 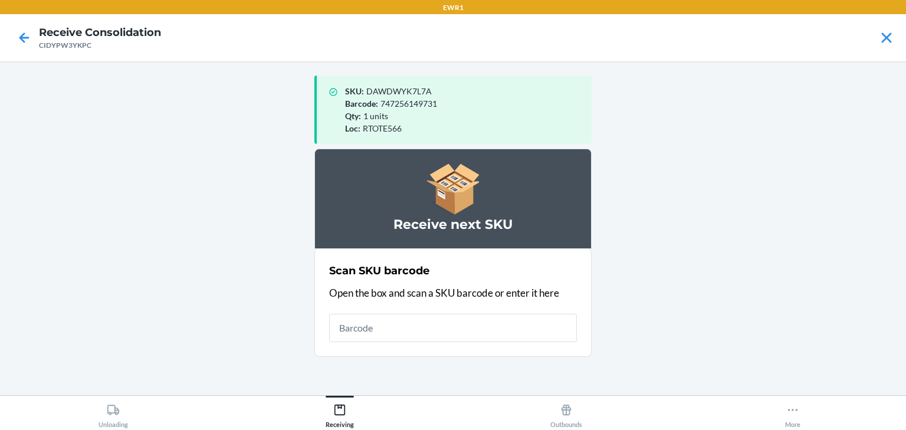 What do you see at coordinates (100, 45) in the screenshot?
I see `div: CIDYPW3YKPC` at bounding box center [100, 45].